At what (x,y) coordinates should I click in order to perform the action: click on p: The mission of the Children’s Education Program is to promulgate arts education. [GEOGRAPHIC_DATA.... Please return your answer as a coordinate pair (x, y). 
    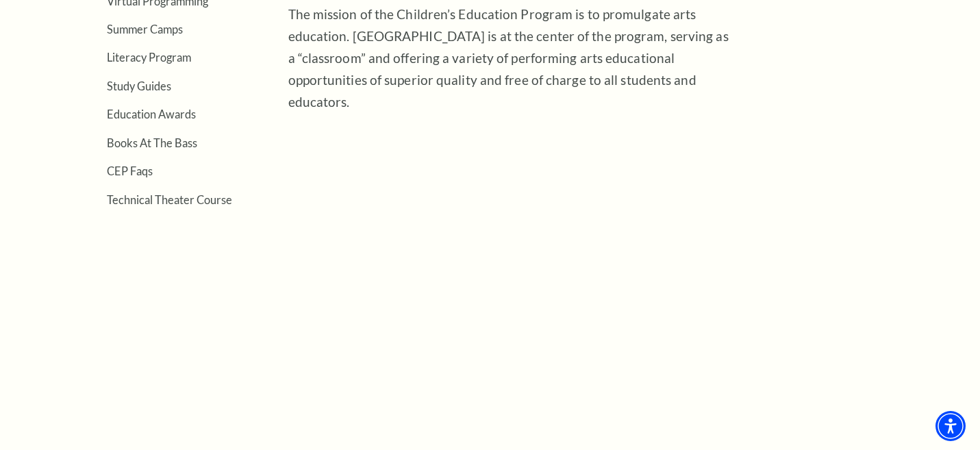
    Looking at the image, I should click on (511, 59).